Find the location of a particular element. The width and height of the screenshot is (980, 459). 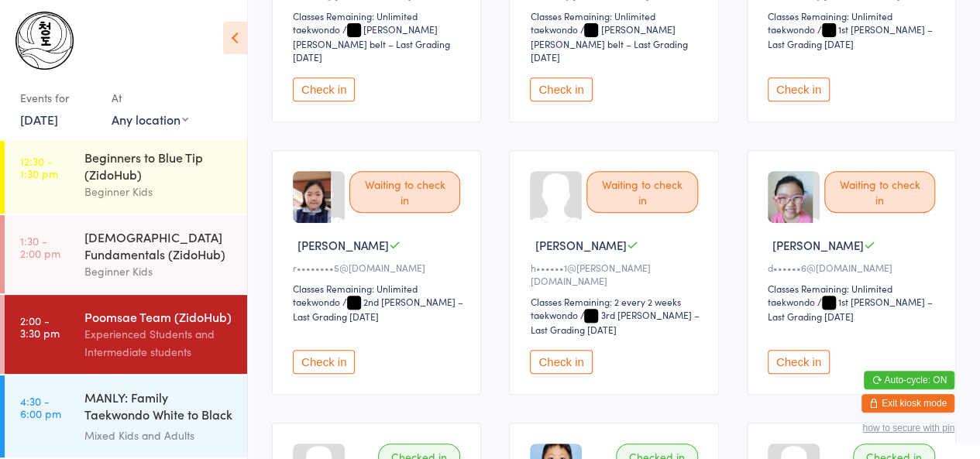

button: Exit kiosk mode is located at coordinates (907, 403).